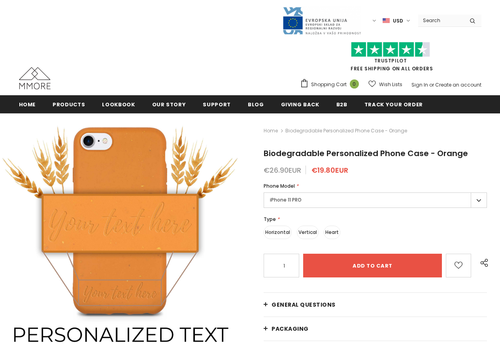  Describe the element at coordinates (390, 85) in the screenshot. I see `span: Wish Lists` at that location.